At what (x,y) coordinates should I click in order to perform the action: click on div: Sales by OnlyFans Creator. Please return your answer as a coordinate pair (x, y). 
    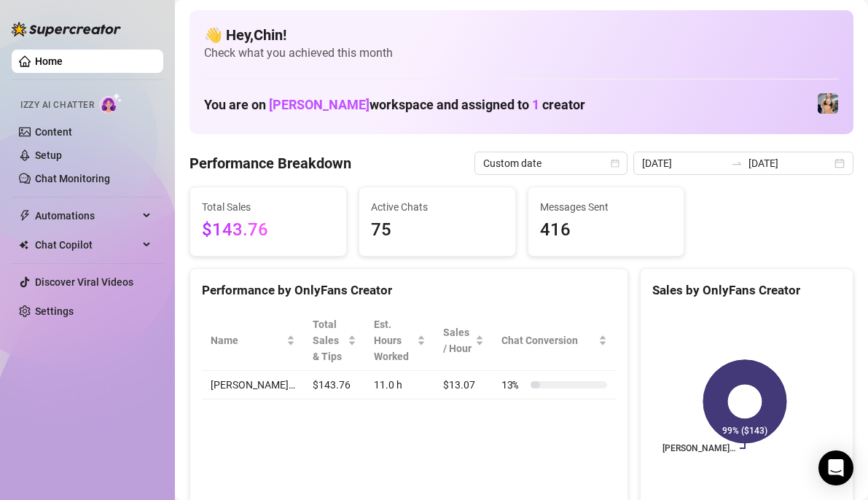
    Looking at the image, I should click on (747, 290).